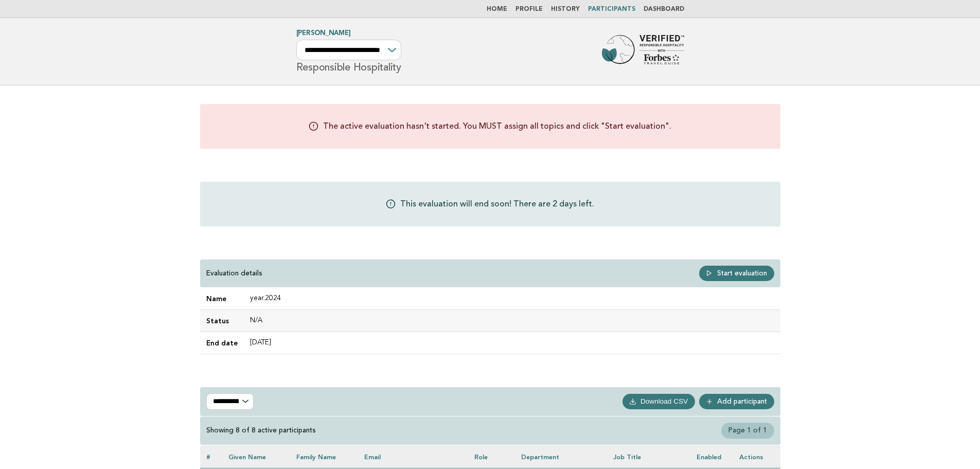 The image size is (980, 469). What do you see at coordinates (497, 9) in the screenshot?
I see `a: Home` at bounding box center [497, 9].